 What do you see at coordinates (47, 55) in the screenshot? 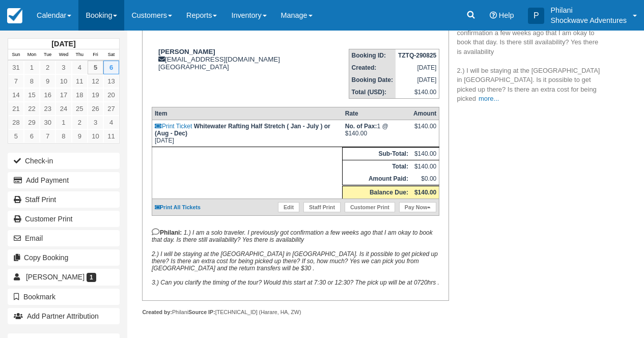
I see `th: Tue` at bounding box center [47, 55].